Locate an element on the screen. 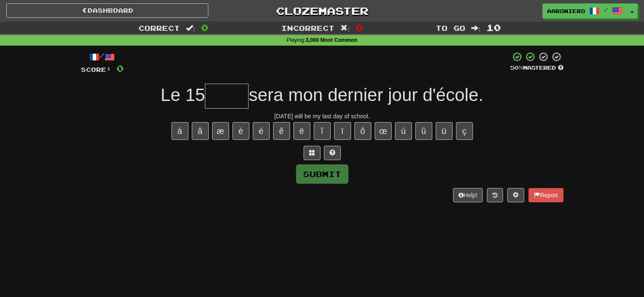 The height and width of the screenshot is (297, 644). button: ù is located at coordinates (403, 131).